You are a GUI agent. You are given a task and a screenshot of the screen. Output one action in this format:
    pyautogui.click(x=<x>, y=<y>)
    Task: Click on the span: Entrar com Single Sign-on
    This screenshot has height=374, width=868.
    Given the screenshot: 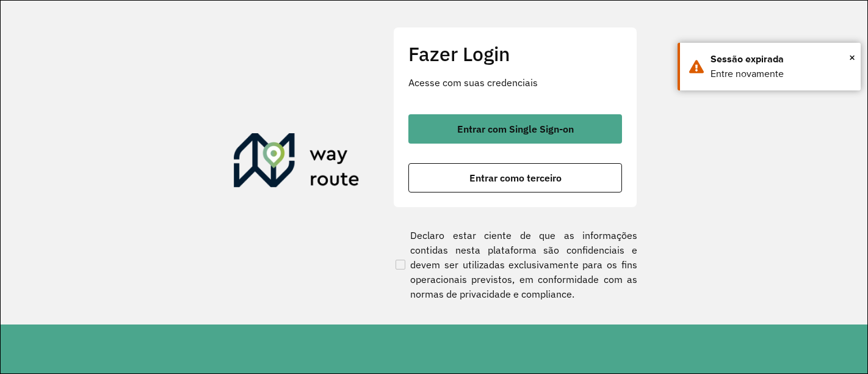 What is the action you would take?
    pyautogui.click(x=515, y=129)
    